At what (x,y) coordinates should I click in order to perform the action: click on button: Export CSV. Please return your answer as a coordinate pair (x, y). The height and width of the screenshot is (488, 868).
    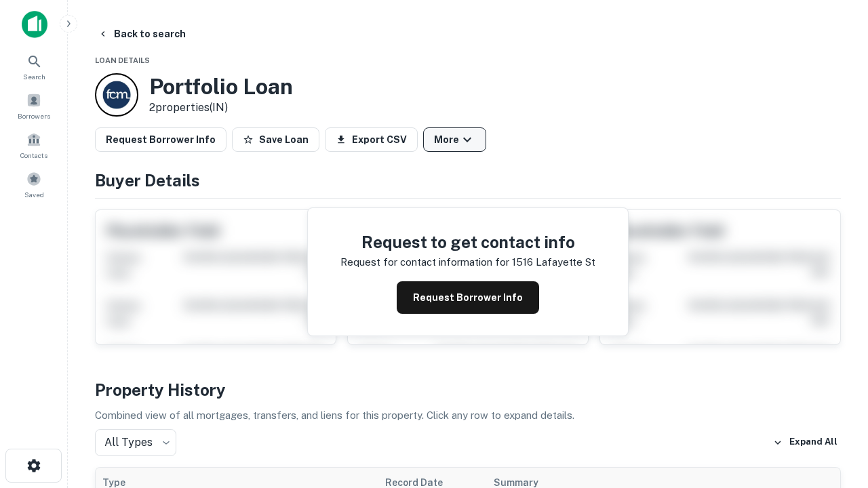
    Looking at the image, I should click on (371, 140).